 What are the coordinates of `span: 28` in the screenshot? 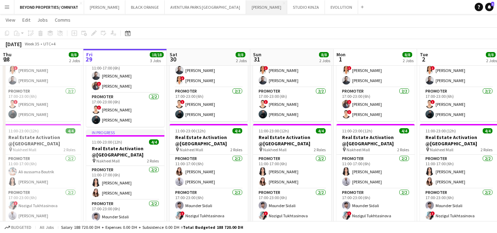 It's located at (7, 59).